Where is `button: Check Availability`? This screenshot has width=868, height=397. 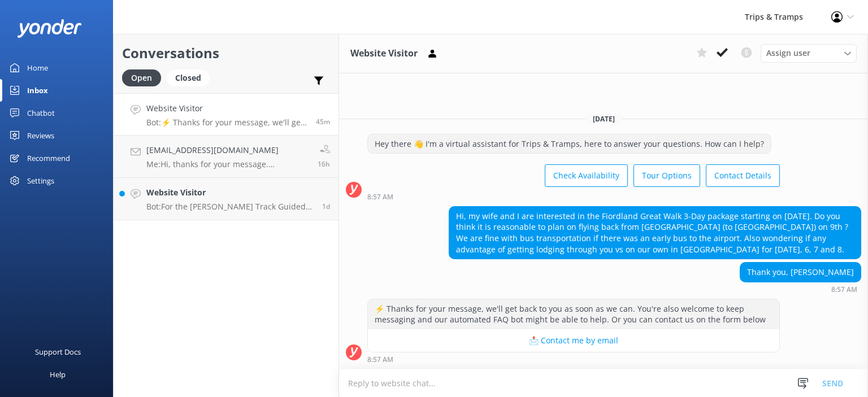 button: Check Availability is located at coordinates (586, 176).